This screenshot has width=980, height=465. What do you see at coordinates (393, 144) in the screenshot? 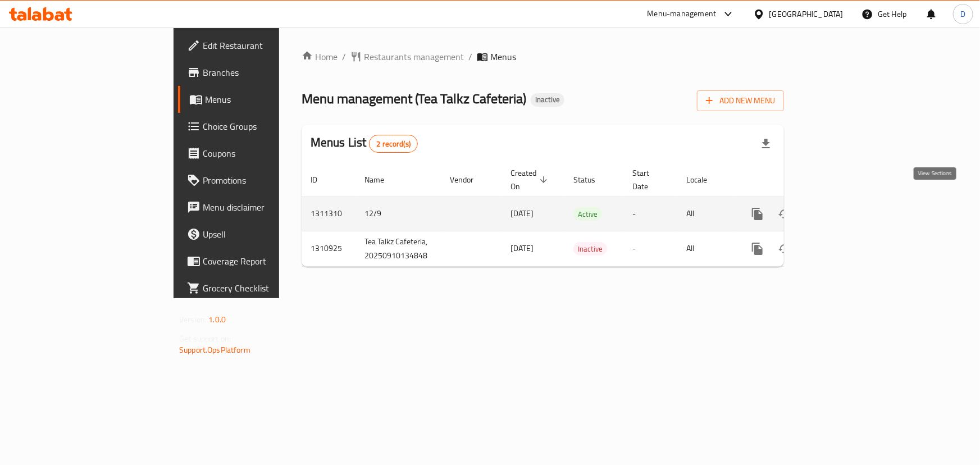
I see `div: Total records count` at bounding box center [393, 144].